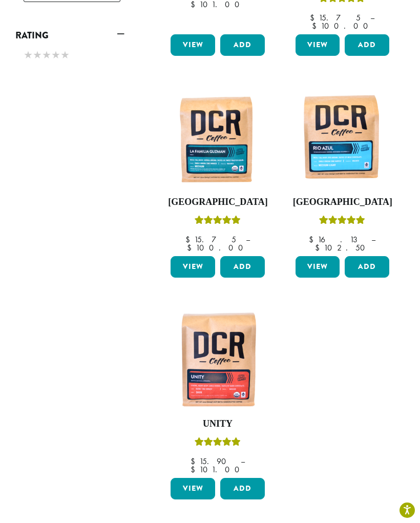 The width and height of the screenshot is (420, 523). What do you see at coordinates (217, 139) in the screenshot?
I see `img: DCR-La-Familia-Guzman-Coffee-Bag-300x300.png` at bounding box center [217, 139].